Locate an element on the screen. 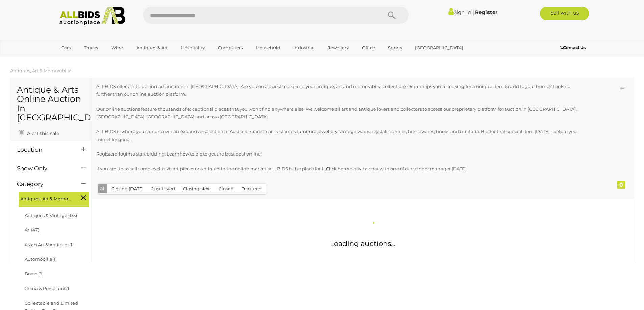  span: (333) is located at coordinates (72, 215).